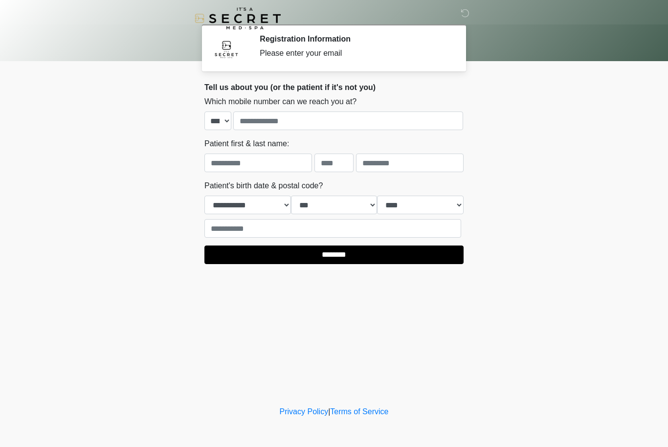 This screenshot has height=447, width=668. I want to click on img: Agent Avatar, so click(226, 49).